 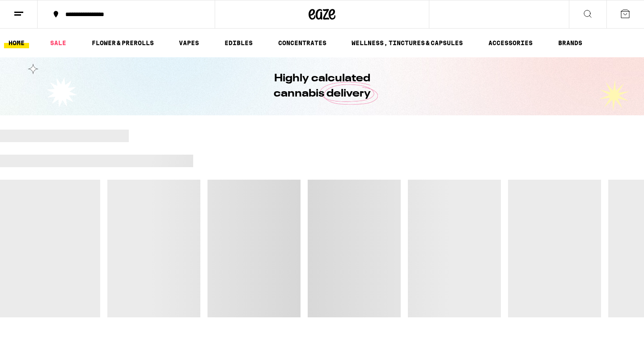 What do you see at coordinates (322, 86) in the screenshot?
I see `h1: Highly calculated cannabis delivery` at bounding box center [322, 86].